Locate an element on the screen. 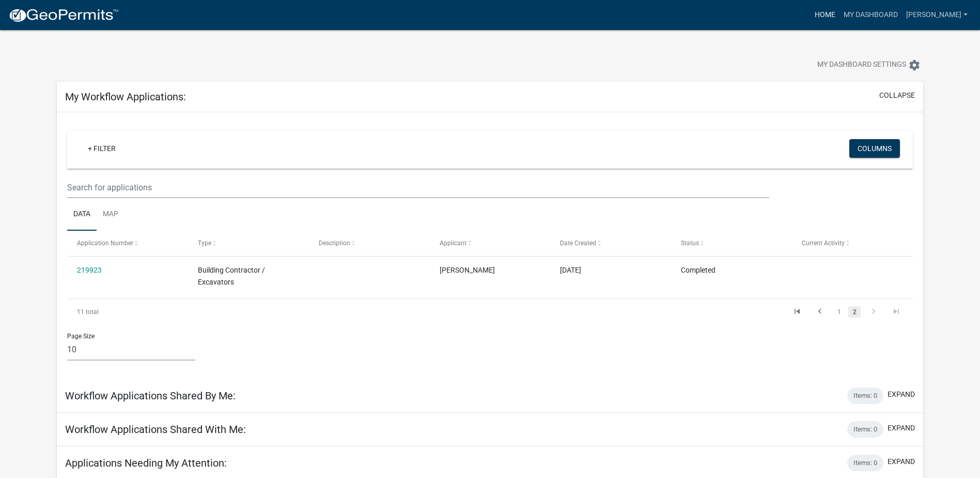 The image size is (980, 478). datatable-header-cell: Applicant is located at coordinates (490, 243).